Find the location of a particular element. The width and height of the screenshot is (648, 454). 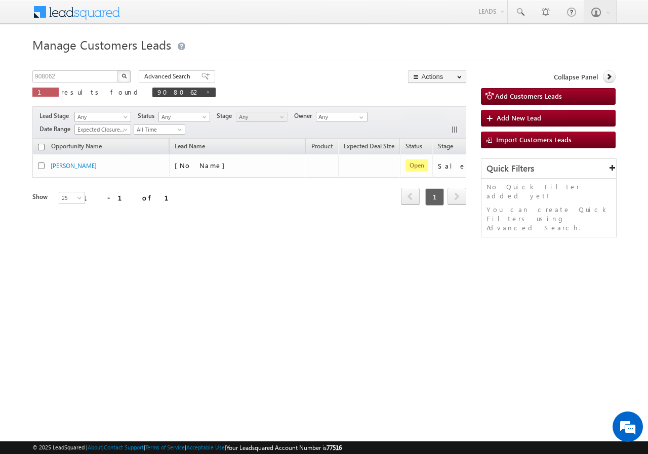

span: Product is located at coordinates (322, 146).